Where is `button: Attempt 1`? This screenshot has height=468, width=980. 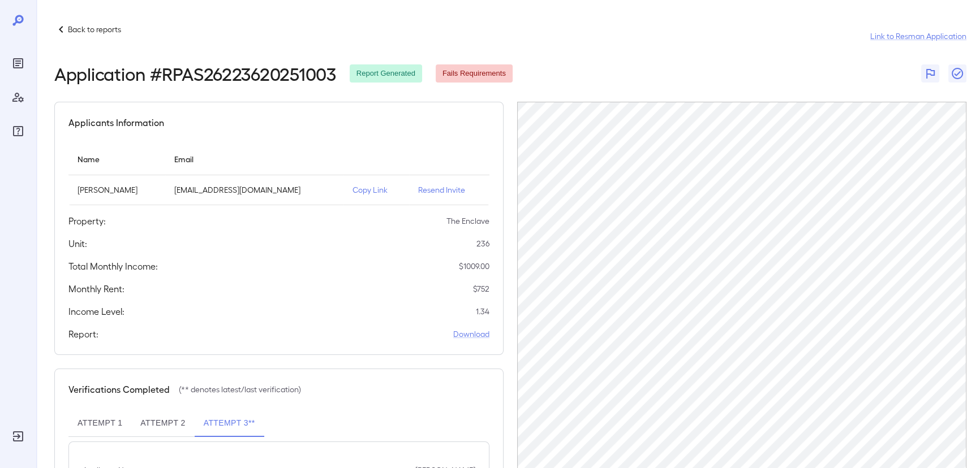 button: Attempt 1 is located at coordinates (99, 424).